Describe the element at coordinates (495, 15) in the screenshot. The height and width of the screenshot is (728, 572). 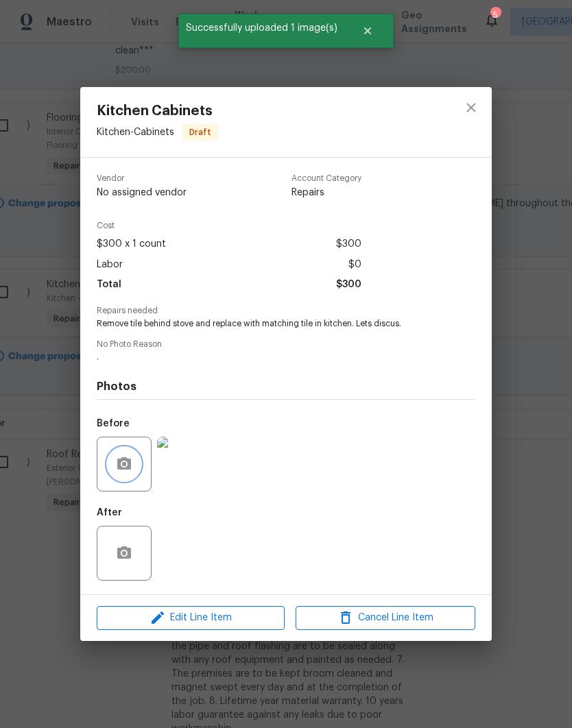
I see `div: 5` at that location.